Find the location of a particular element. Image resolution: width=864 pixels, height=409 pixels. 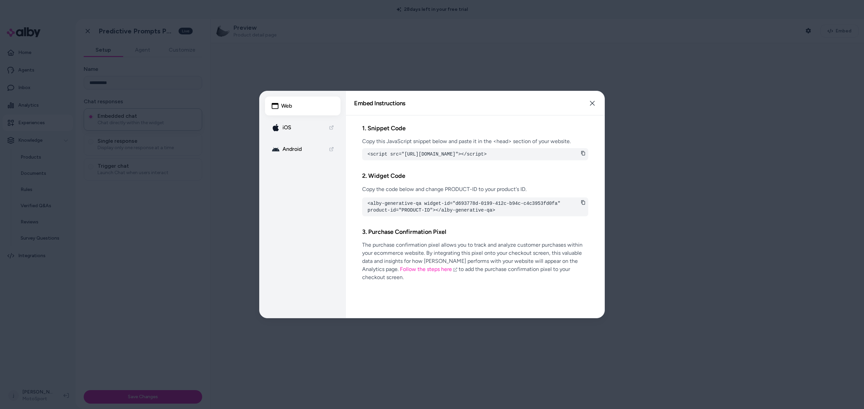

h2: Embed Instructions is located at coordinates (380, 103).